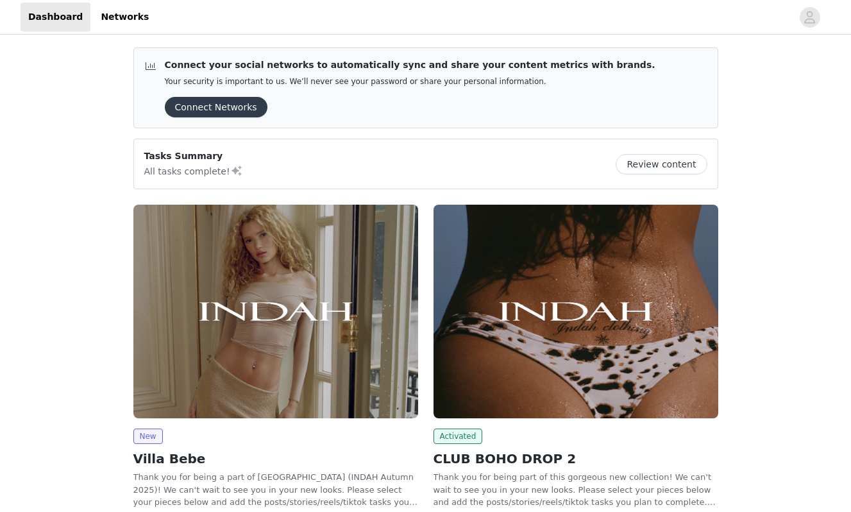  What do you see at coordinates (576, 459) in the screenshot?
I see `h2: CLUB BOHO DROP 2` at bounding box center [576, 459].